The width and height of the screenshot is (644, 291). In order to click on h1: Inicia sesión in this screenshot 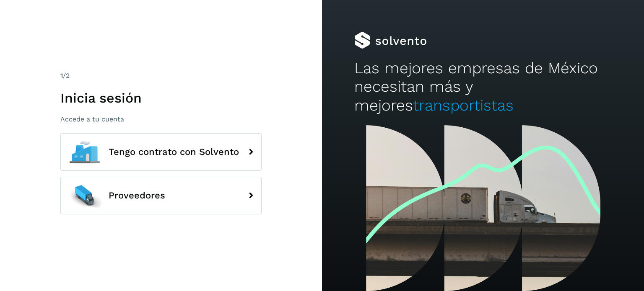, I will do `click(161, 98)`.